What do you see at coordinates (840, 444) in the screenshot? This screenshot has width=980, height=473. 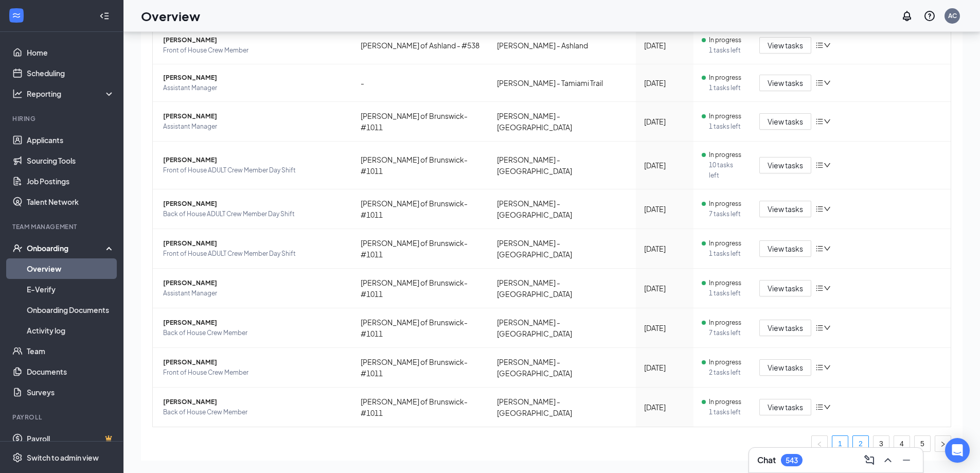 I see `li: 1` at bounding box center [840, 444].